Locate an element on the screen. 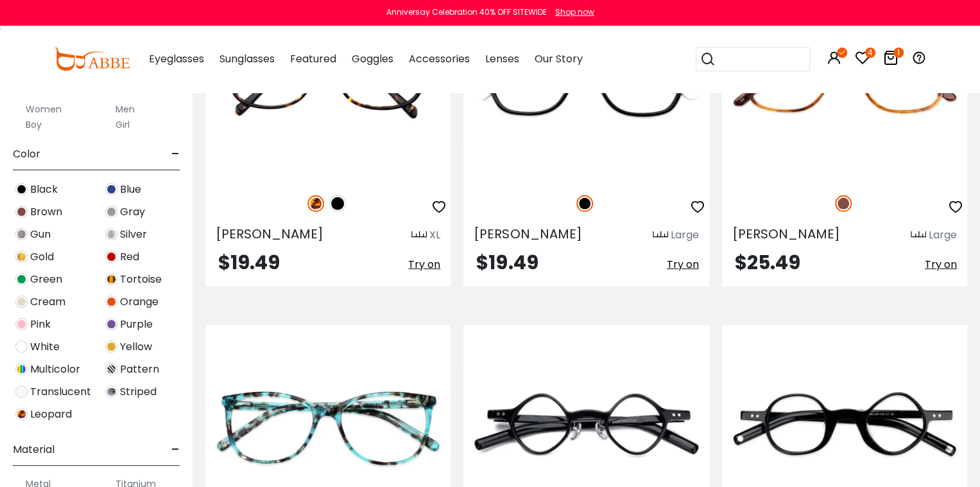  span: Silver is located at coordinates (133, 235).